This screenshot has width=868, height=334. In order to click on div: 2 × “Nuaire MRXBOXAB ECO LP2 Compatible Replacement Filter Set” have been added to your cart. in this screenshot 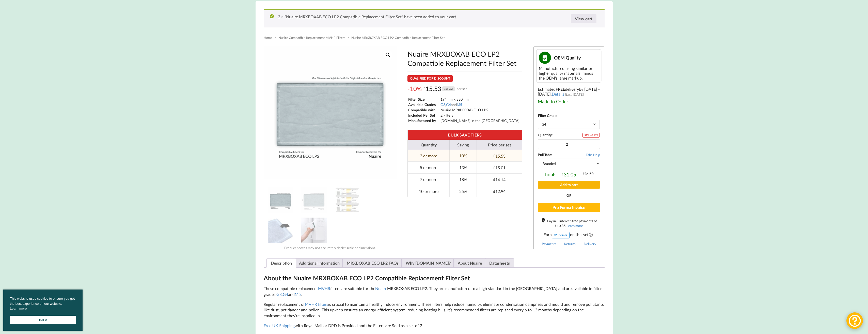, I will do `click(434, 18)`.